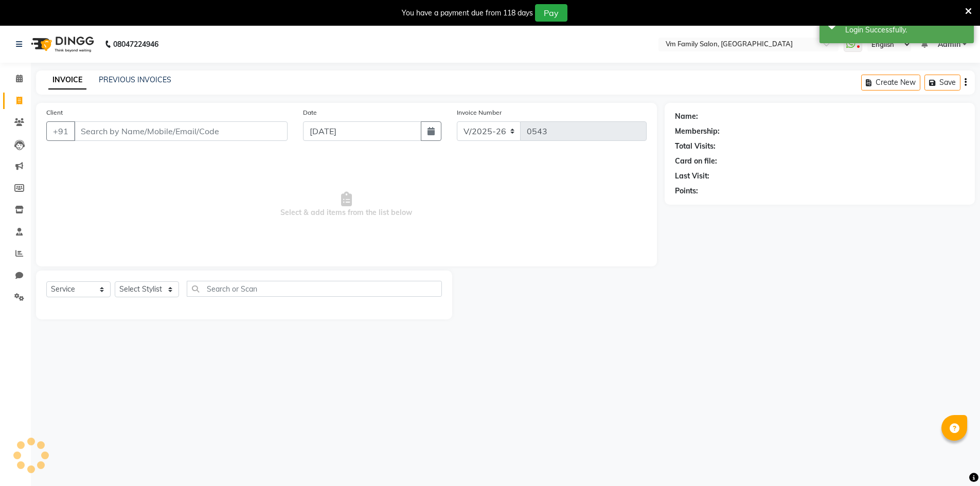 This screenshot has height=486, width=980. What do you see at coordinates (696, 161) in the screenshot?
I see `div: Card on file:` at bounding box center [696, 161].